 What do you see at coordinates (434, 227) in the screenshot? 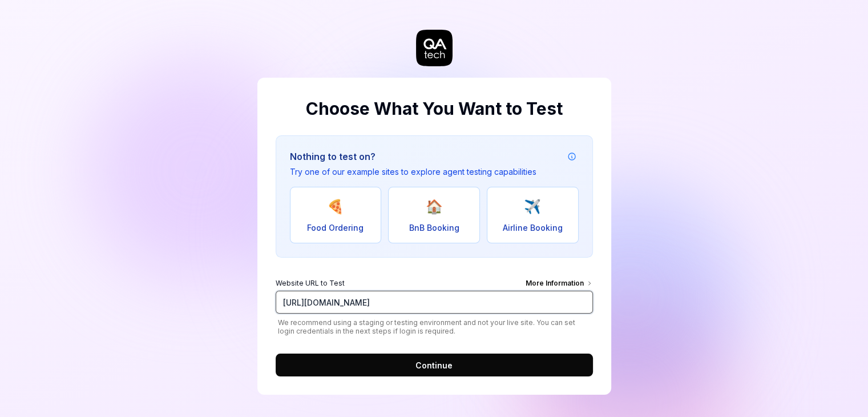
I see `span: BnB Booking` at bounding box center [434, 227].